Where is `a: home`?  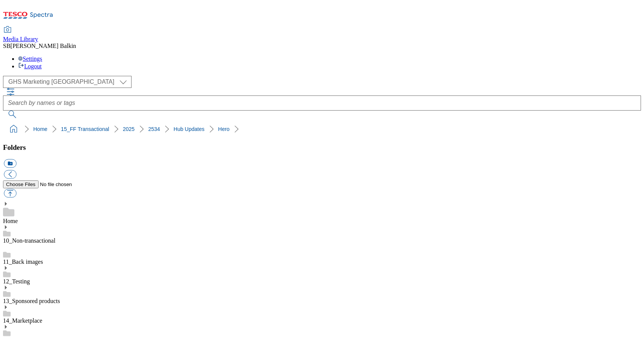 a: home is located at coordinates (13, 129).